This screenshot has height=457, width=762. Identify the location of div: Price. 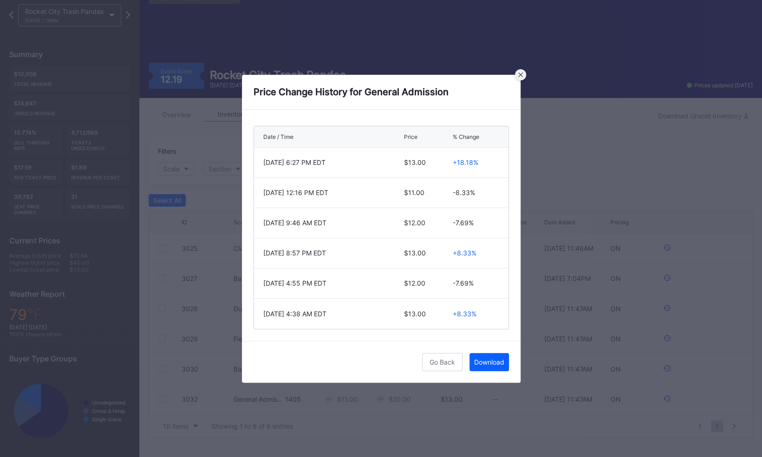
(410, 136).